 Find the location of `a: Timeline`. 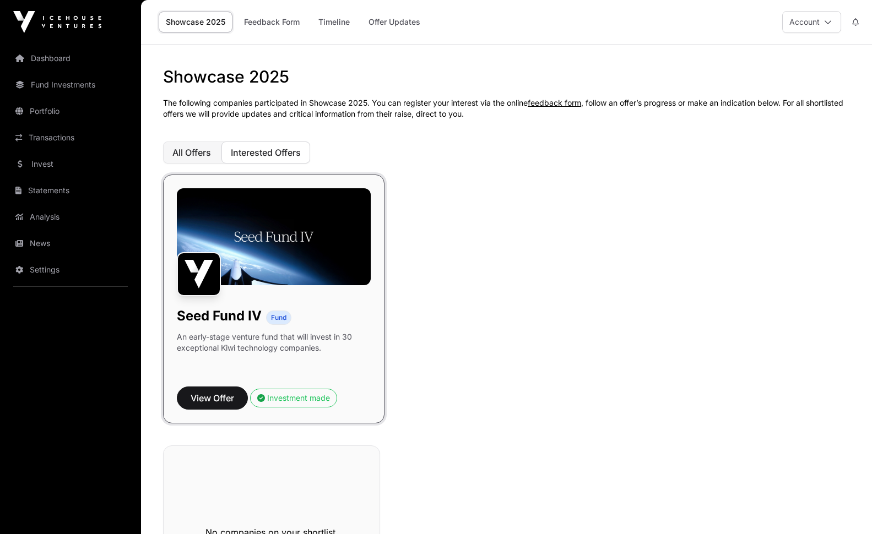

a: Timeline is located at coordinates (334, 22).